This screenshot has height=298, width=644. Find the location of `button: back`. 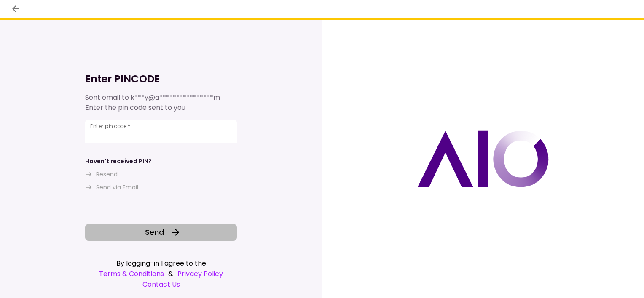

button: back is located at coordinates (16, 9).